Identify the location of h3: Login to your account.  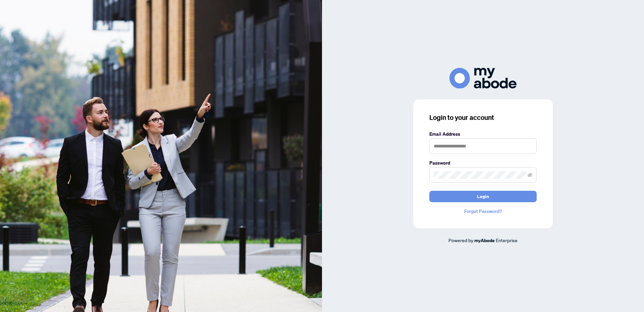
(483, 118).